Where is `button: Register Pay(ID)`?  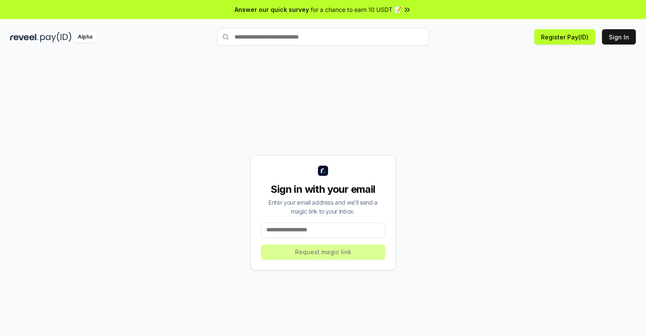 button: Register Pay(ID) is located at coordinates (565, 37).